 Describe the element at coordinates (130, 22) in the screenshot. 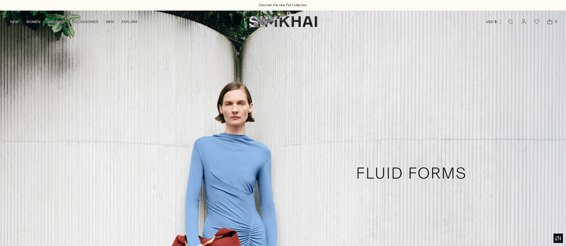

I see `a: EXPLORE` at that location.